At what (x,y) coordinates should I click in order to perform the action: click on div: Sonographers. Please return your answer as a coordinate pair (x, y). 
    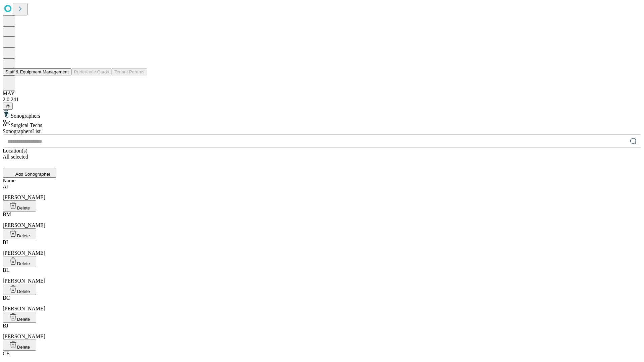
    Looking at the image, I should click on (322, 114).